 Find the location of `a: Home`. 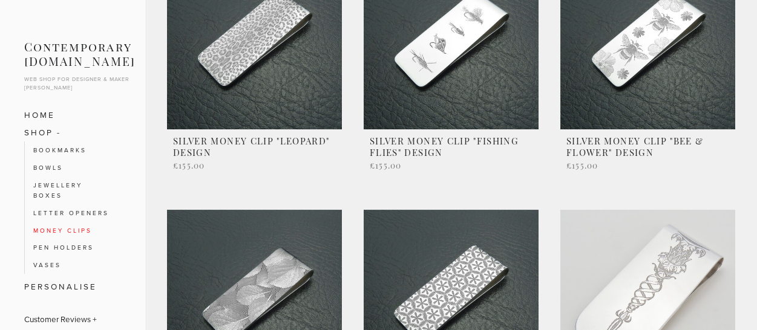

a: Home is located at coordinates (73, 115).